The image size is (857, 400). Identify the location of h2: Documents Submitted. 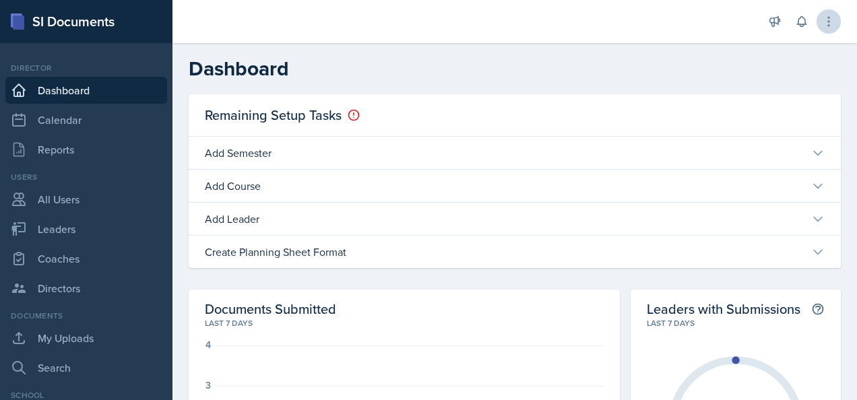
(404, 308).